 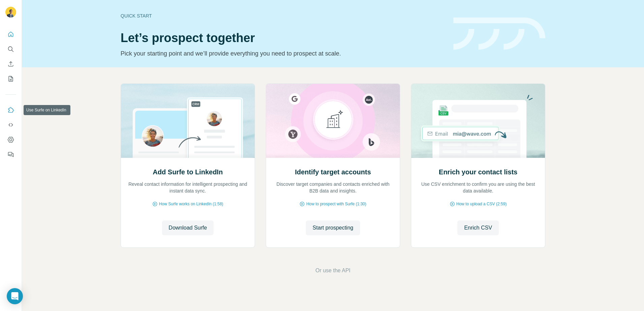 What do you see at coordinates (333, 172) in the screenshot?
I see `h2: Identify target accounts` at bounding box center [333, 172].